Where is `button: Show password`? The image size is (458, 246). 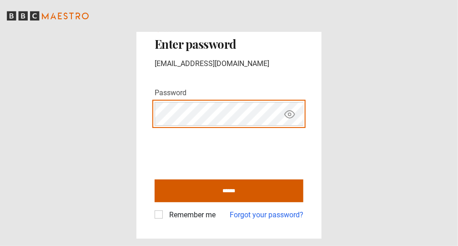
button: Show password is located at coordinates (290, 114).